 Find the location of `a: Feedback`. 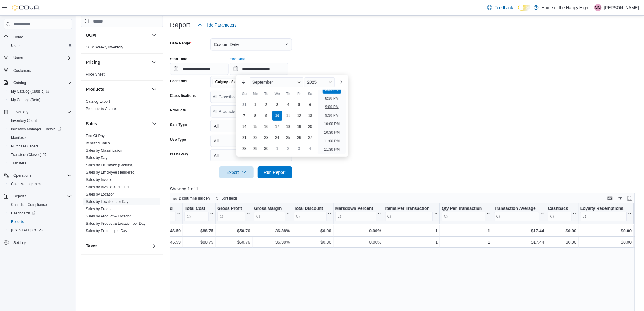

a: Feedback is located at coordinates (500, 8).